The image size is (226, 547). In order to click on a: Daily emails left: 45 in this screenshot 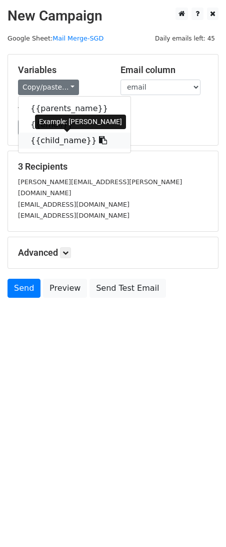, I will do `click(185, 38)`.